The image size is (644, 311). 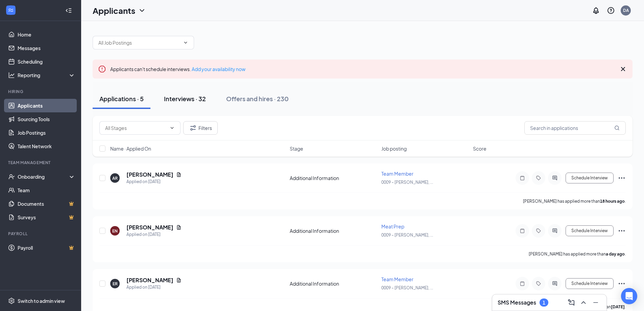 What do you see at coordinates (571, 302) in the screenshot?
I see `svg: ComposeMessage` at bounding box center [571, 302].